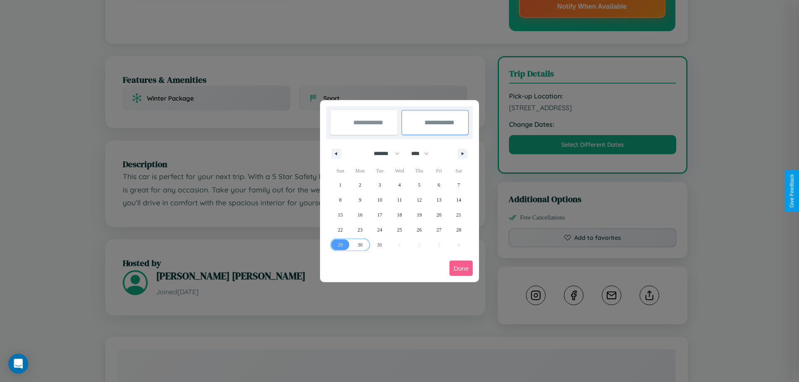 Image resolution: width=799 pixels, height=382 pixels. I want to click on span: 5, so click(419, 185).